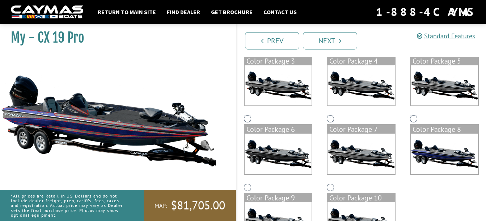 The image size is (486, 221). Describe the element at coordinates (278, 85) in the screenshot. I see `img: color_package_458.png` at that location.